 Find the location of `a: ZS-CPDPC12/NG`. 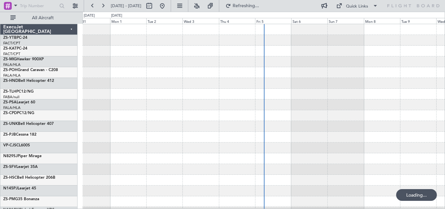

a: ZS-CPDPC12/NG is located at coordinates (19, 113).